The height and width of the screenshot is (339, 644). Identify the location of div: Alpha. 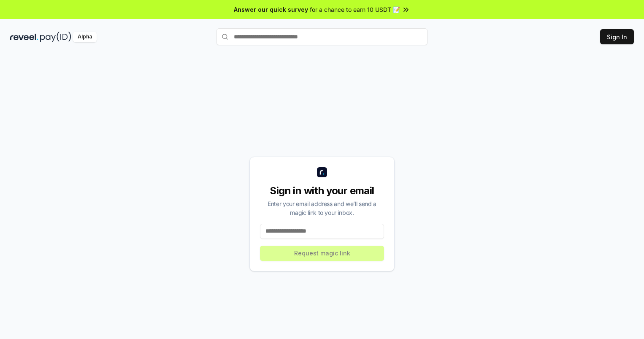
(85, 36).